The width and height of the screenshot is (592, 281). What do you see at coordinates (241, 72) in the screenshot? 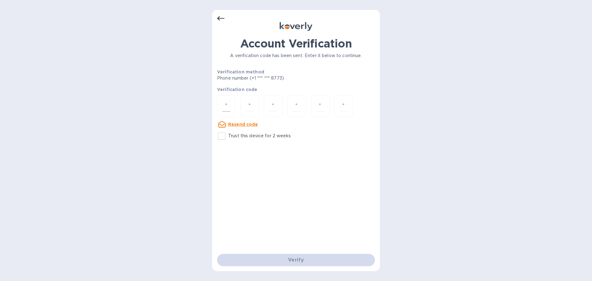
I see `b: Verification method` at bounding box center [241, 72].